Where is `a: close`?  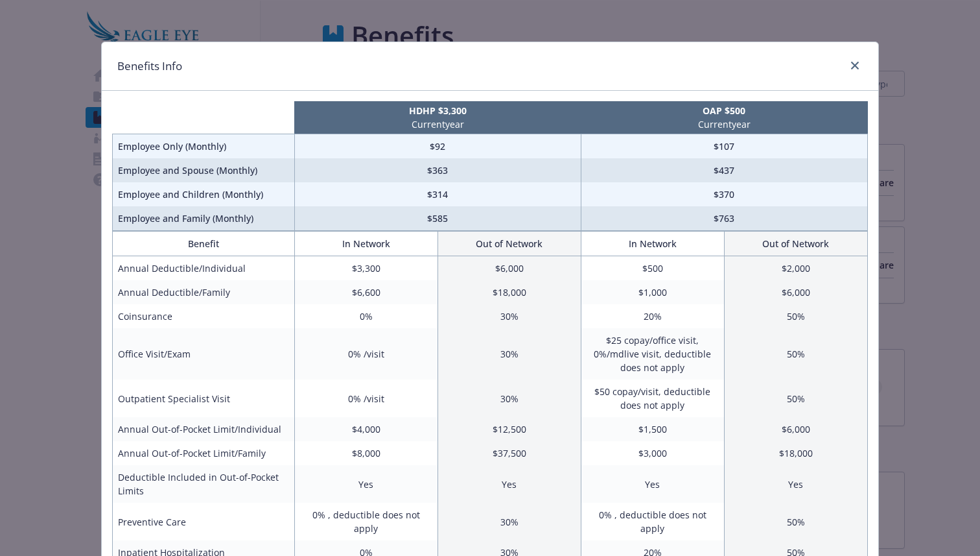
a: close is located at coordinates (855, 66).